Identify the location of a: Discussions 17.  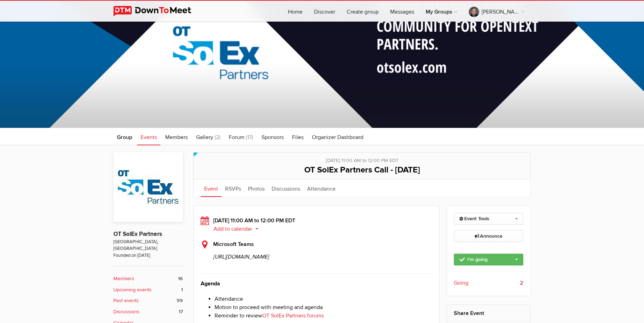
(148, 311).